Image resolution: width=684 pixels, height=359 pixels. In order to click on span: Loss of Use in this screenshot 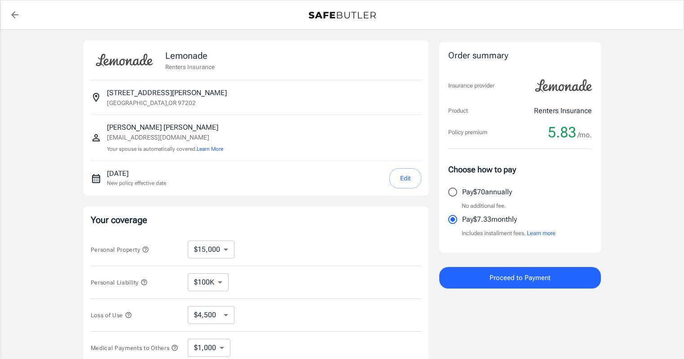, I will do `click(111, 315)`.